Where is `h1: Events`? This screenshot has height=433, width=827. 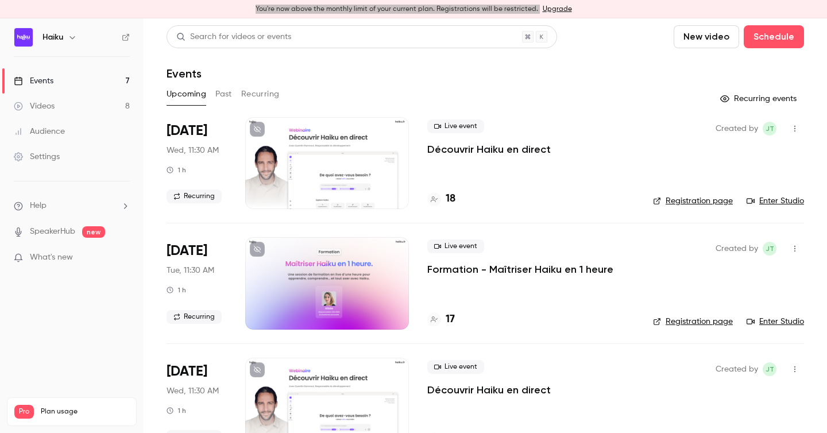 h1: Events is located at coordinates (184, 74).